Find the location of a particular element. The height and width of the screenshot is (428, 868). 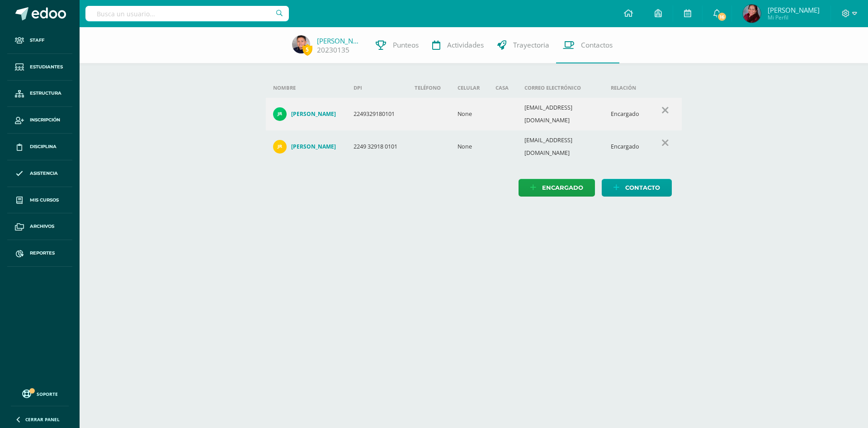

span: Asistencia is located at coordinates (44, 173).